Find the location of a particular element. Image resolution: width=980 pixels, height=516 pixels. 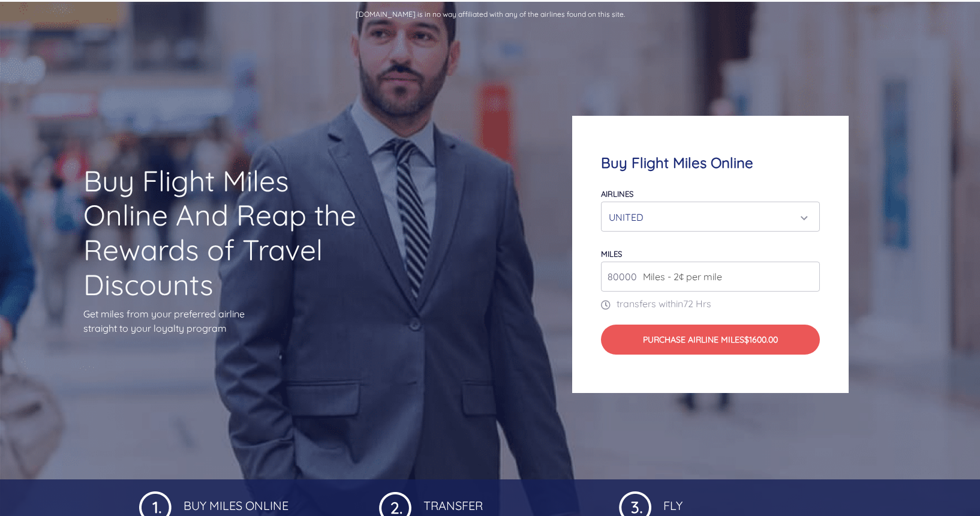

button: Purchase Airline Miles$1600.00 is located at coordinates (711, 340).